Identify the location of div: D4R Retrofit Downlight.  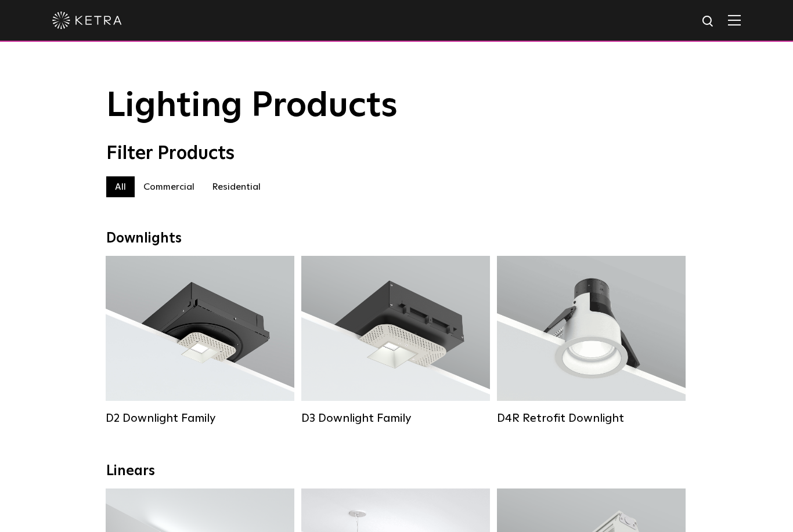
(591, 418).